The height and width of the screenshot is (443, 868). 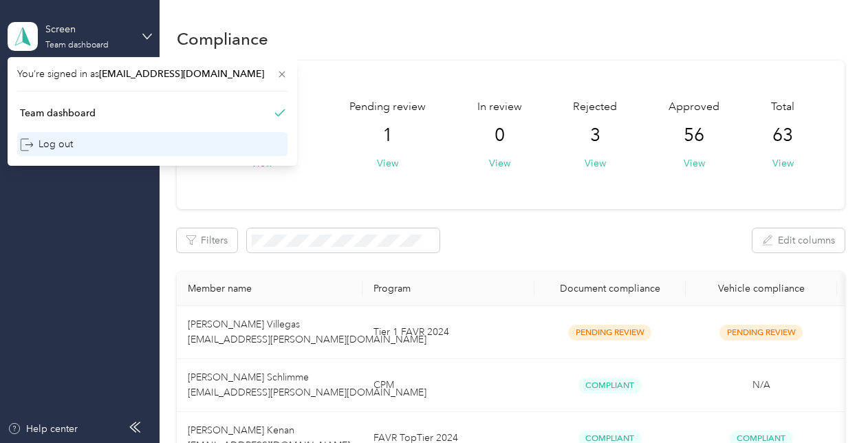 What do you see at coordinates (448, 333) in the screenshot?
I see `td: Tier 1 FAVR 2024` at bounding box center [448, 333].